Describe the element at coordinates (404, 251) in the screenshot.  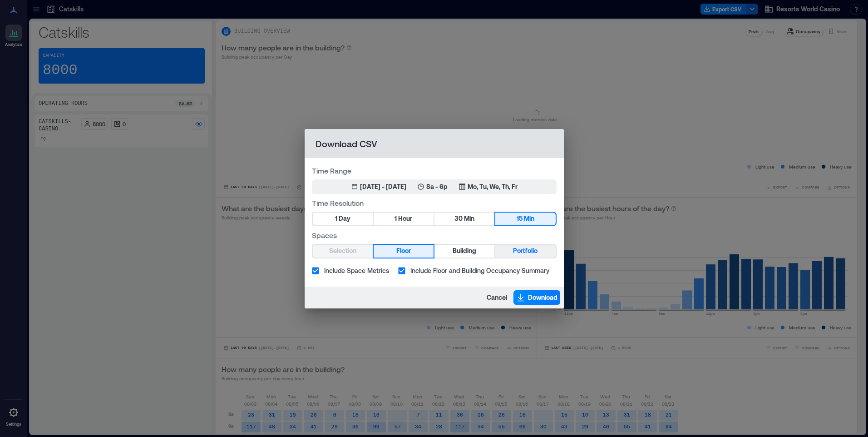
I see `button: Floor` at that location.